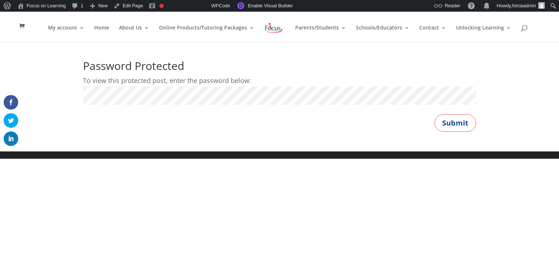 The image size is (559, 253). I want to click on button: Submit, so click(455, 123).